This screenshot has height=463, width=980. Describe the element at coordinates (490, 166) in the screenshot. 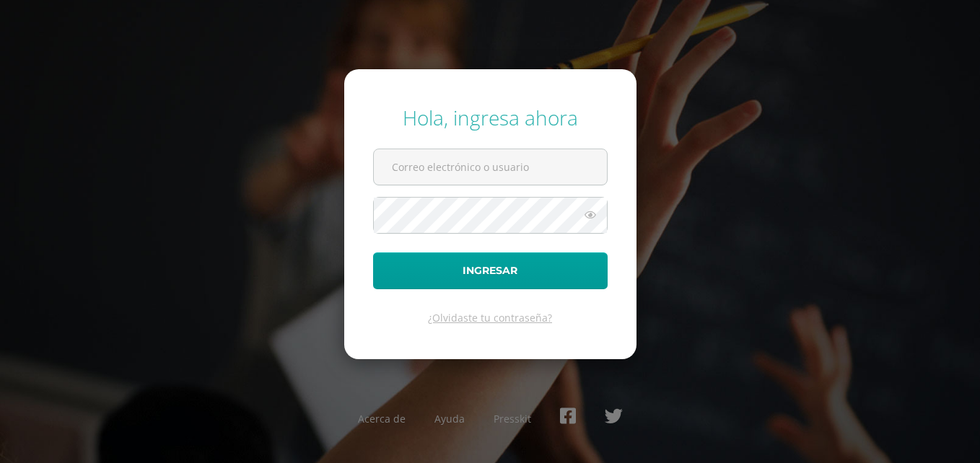

I see `input: Correo electrónico o usuario` at that location.